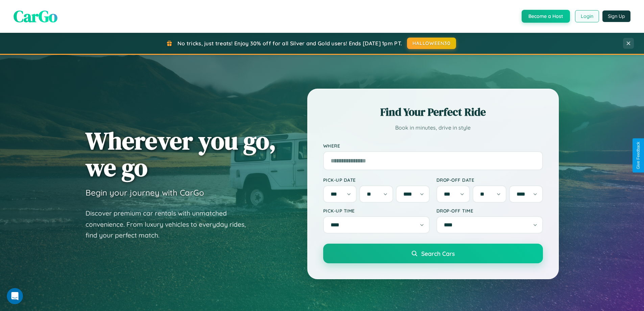  Describe the element at coordinates (376, 180) in the screenshot. I see `label: Pick-up Date` at that location.